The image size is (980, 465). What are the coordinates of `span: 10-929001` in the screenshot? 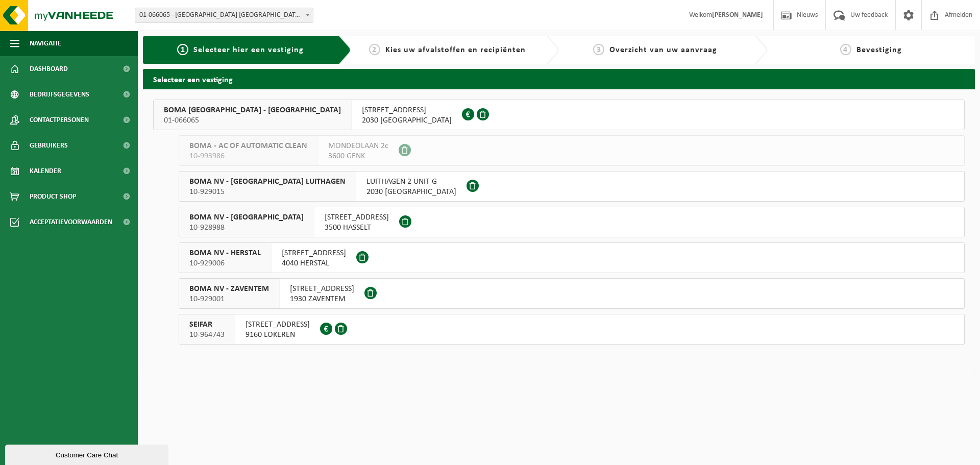 It's located at (229, 299).